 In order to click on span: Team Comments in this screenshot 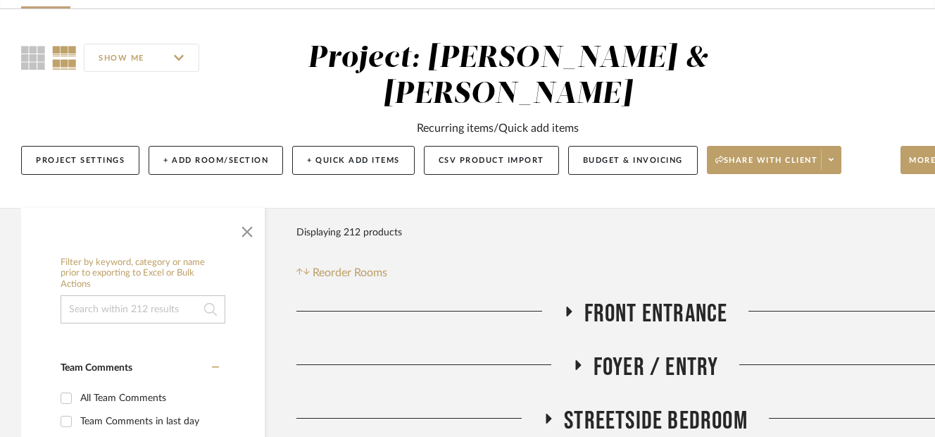, I will do `click(96, 368)`.